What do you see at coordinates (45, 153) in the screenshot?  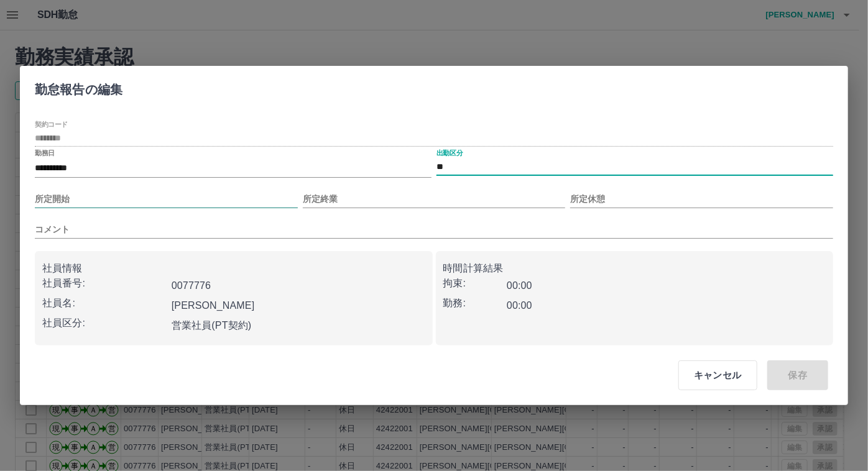 I see `label: 勤務日` at bounding box center [45, 153].